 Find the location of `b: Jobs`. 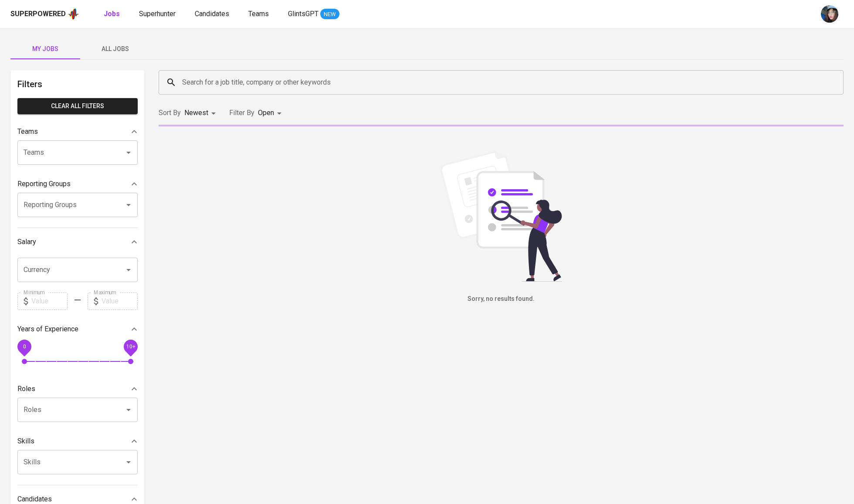

b: Jobs is located at coordinates (111, 13).